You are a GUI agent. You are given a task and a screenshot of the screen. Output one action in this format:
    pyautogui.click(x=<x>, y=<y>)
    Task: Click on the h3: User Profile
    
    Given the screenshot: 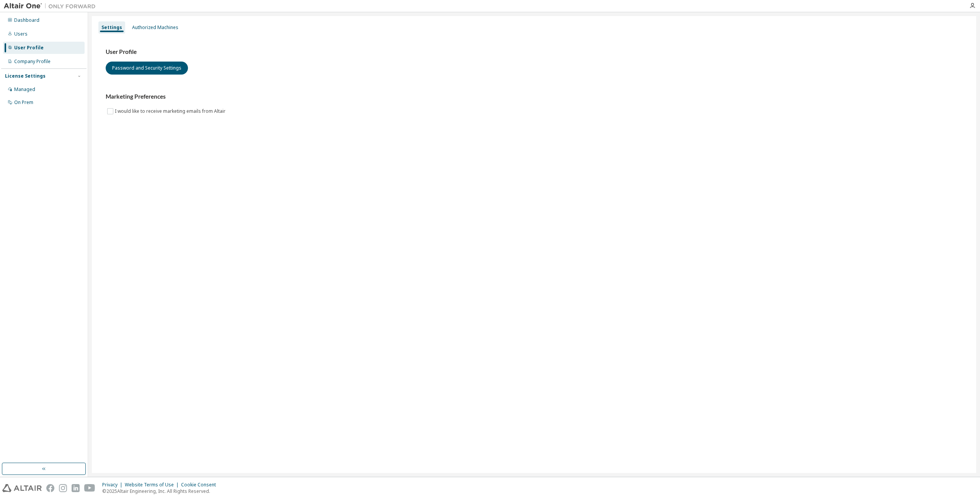 What is the action you would take?
    pyautogui.click(x=534, y=52)
    